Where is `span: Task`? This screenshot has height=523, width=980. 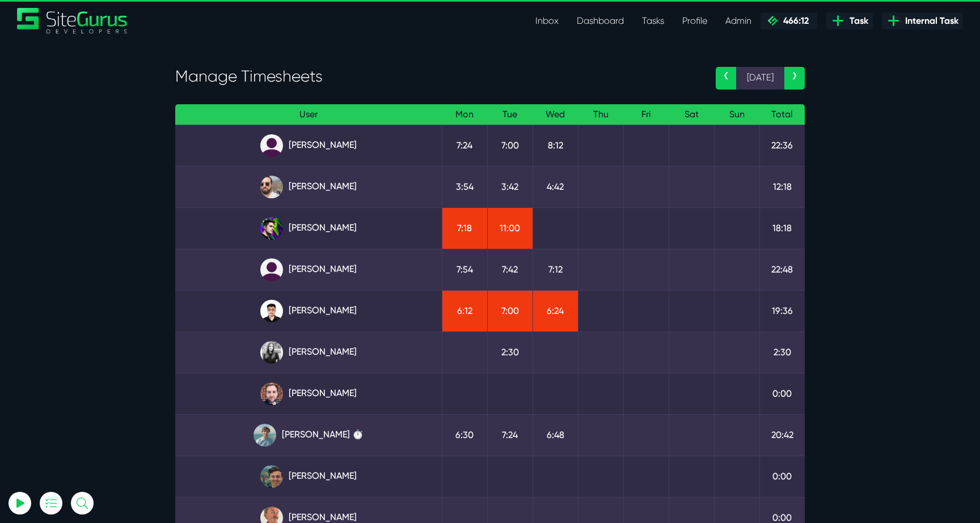 span: Task is located at coordinates (856, 21).